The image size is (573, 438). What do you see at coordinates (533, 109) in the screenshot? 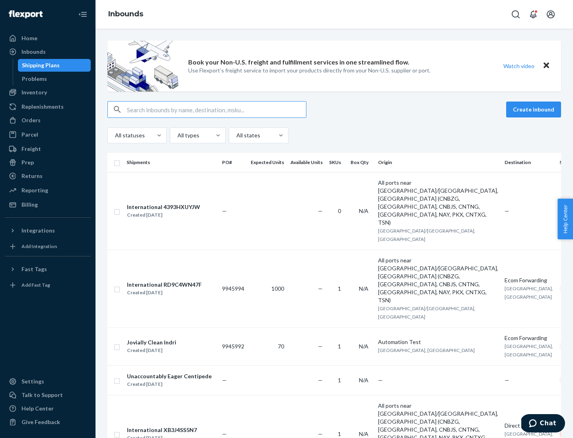
I see `button: Create inbound` at bounding box center [533, 109].